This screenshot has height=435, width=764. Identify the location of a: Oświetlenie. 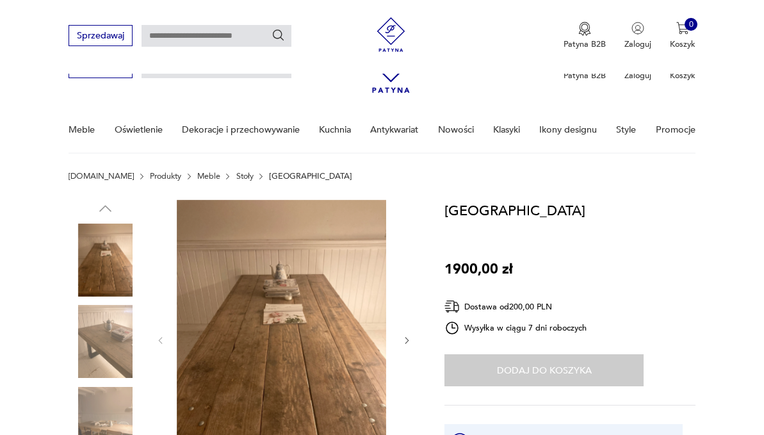
(138, 129).